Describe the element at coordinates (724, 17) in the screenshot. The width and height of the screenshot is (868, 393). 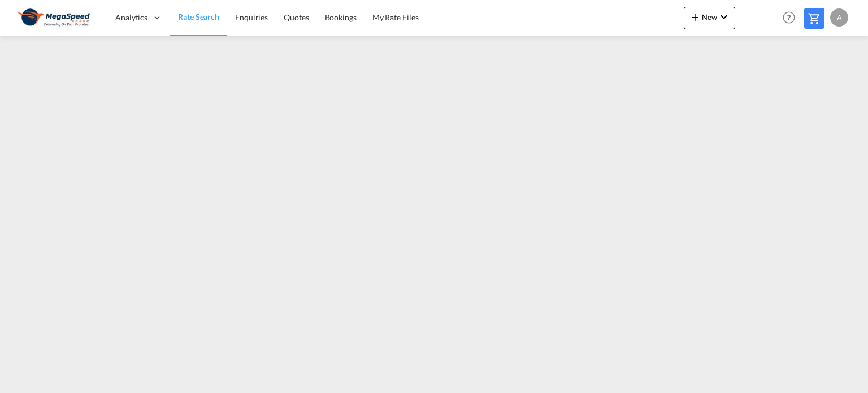
I see `md-icon: icon-chevron-down` at that location.